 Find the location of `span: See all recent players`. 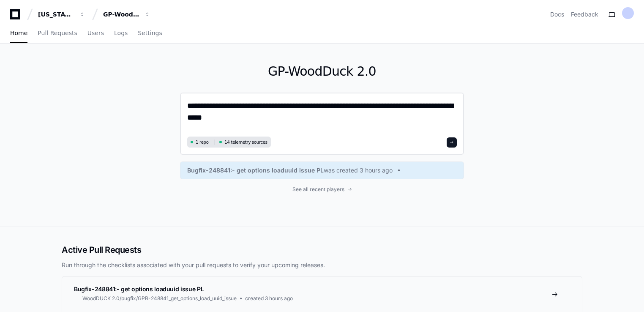

span: See all recent players is located at coordinates (318, 189).